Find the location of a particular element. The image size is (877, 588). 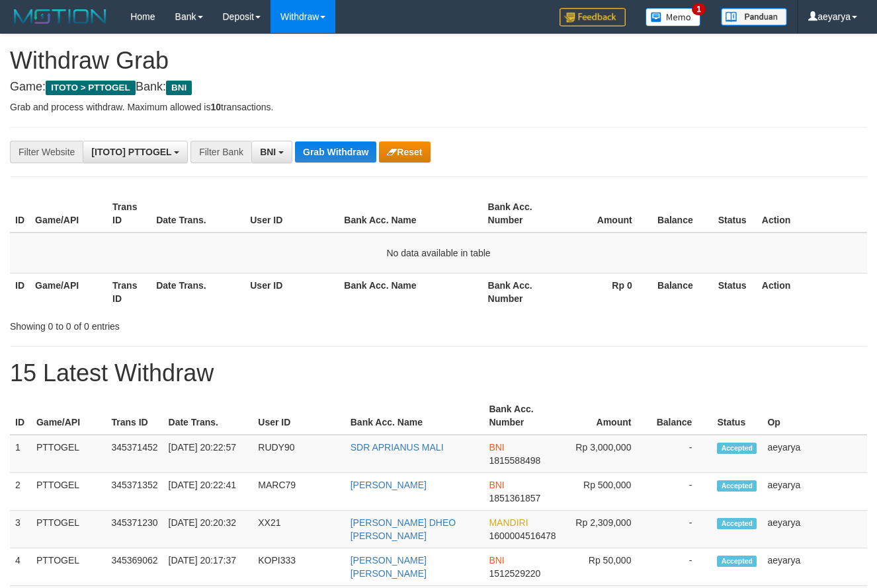

td: Rp 50,000 is located at coordinates (607, 567).